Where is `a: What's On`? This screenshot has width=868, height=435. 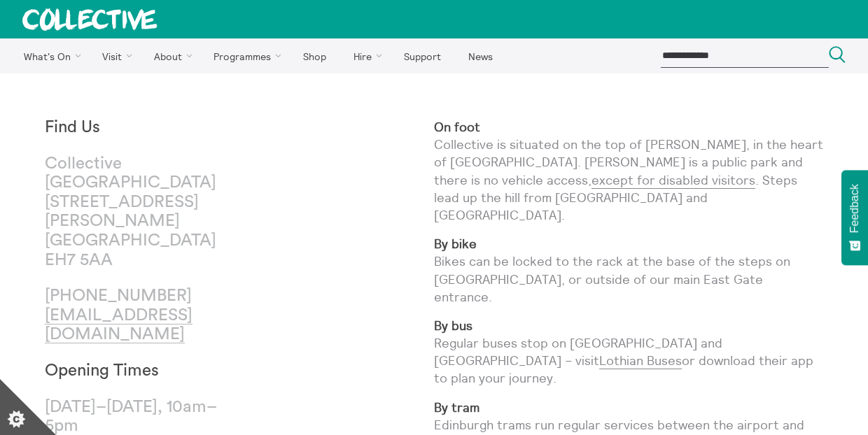 a: What's On is located at coordinates (49, 56).